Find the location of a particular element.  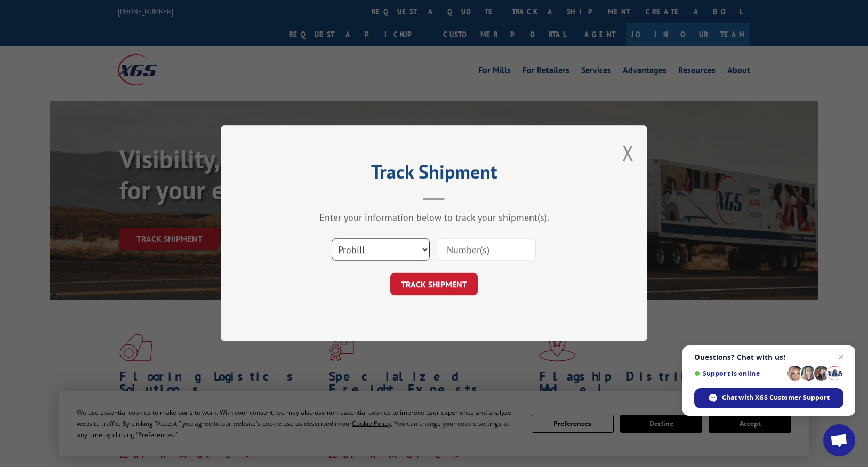

span: Questions? Chat with us! is located at coordinates (769, 357).